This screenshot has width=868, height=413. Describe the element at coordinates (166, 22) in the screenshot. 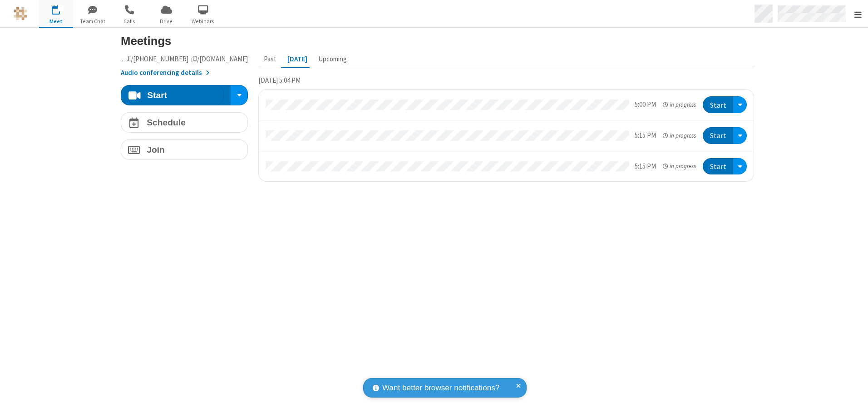

I see `span: Drive` at that location.